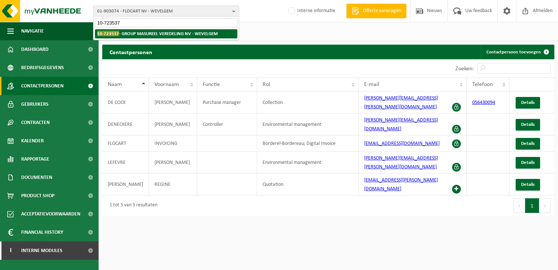  What do you see at coordinates (372, 84) in the screenshot?
I see `span: E-mail` at bounding box center [372, 84].